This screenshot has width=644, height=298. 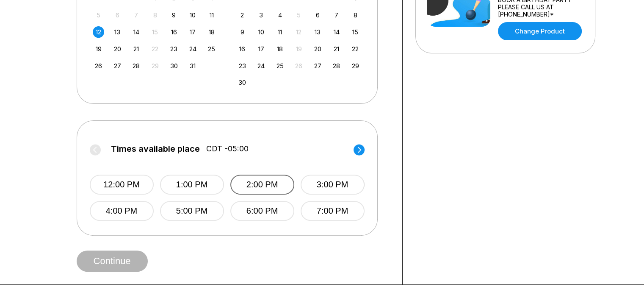 What do you see at coordinates (122, 184) in the screenshot?
I see `button: 12:00 PM` at bounding box center [122, 184].